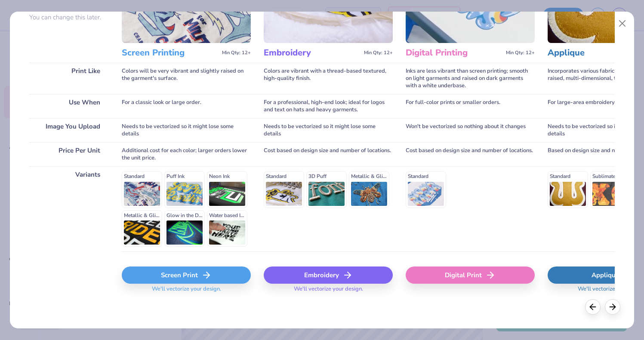 This screenshot has height=340, width=644. I want to click on div: Use When, so click(69, 106).